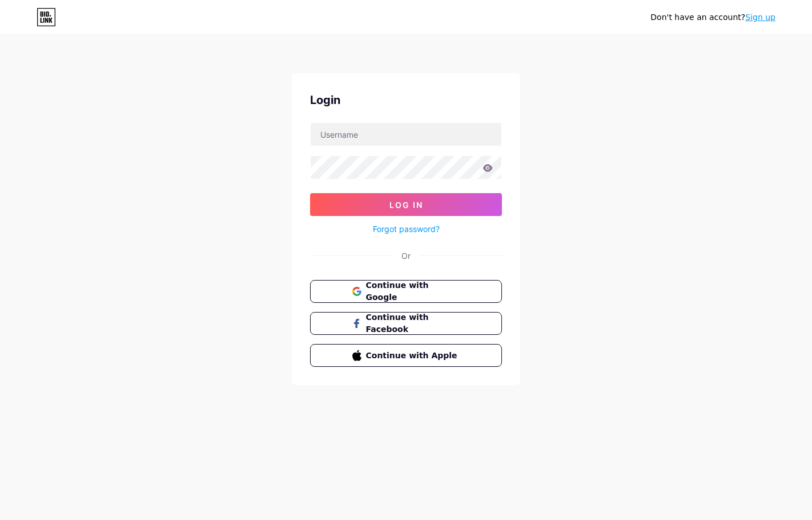 This screenshot has height=520, width=812. I want to click on a: Continue with Facebook, so click(406, 324).